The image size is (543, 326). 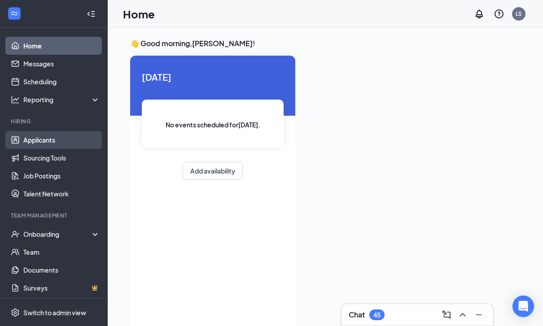 What do you see at coordinates (463, 315) in the screenshot?
I see `svg: ChevronUp` at bounding box center [463, 315].